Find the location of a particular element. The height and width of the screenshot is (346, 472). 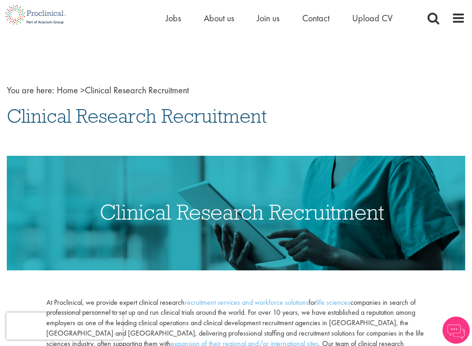

span: Contact is located at coordinates (316, 18).